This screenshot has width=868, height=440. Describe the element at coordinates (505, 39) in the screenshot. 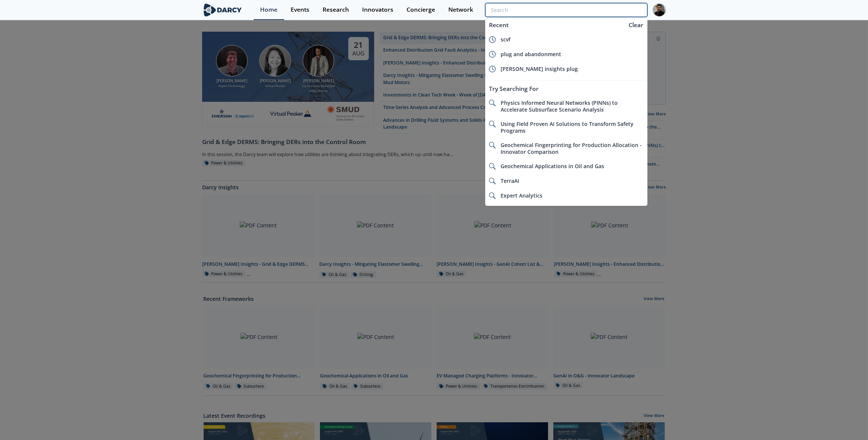

I see `span: scvf` at that location.